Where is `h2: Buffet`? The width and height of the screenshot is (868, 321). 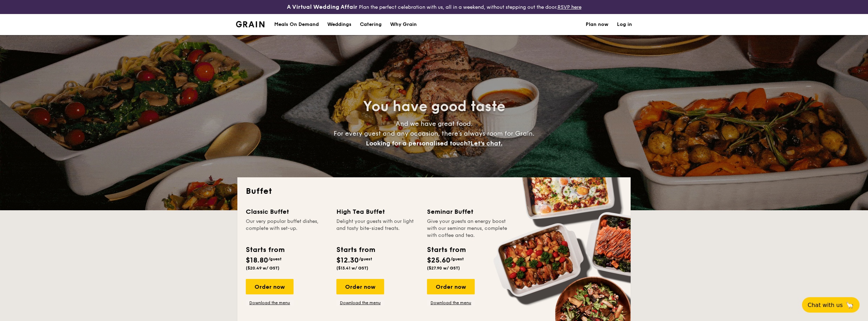
h2: Buffet is located at coordinates (434, 191).